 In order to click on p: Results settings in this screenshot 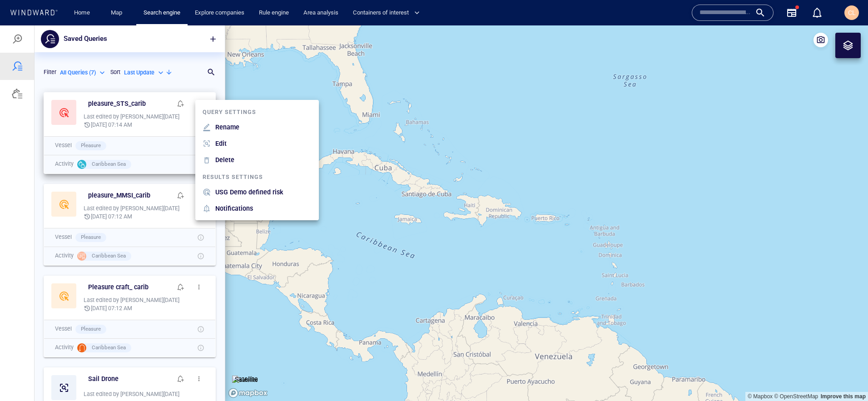, I will do `click(233, 152)`.